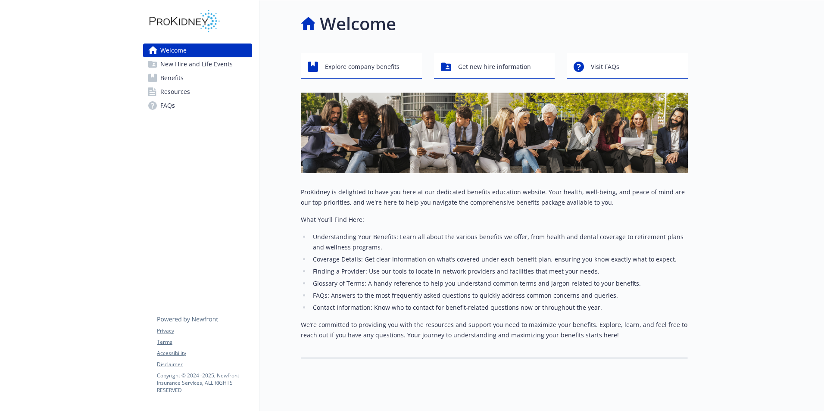 This screenshot has width=824, height=411. I want to click on a: Benefits, so click(197, 78).